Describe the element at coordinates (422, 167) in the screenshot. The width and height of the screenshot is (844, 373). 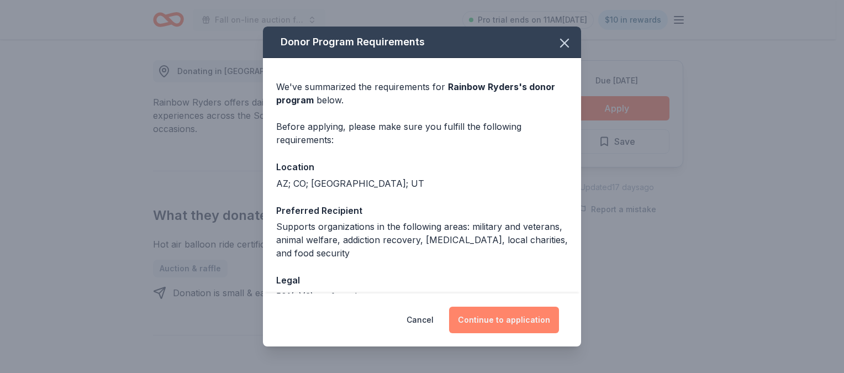
I see `div: Location` at that location.